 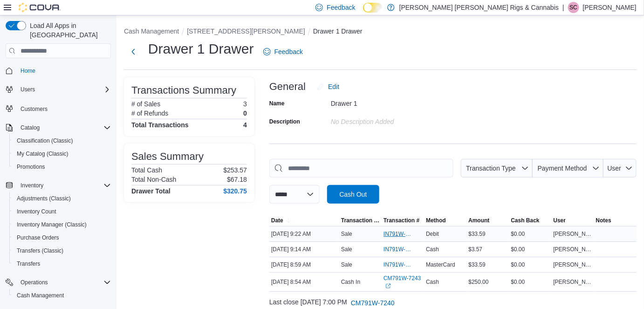 I want to click on img: Cova, so click(x=40, y=7).